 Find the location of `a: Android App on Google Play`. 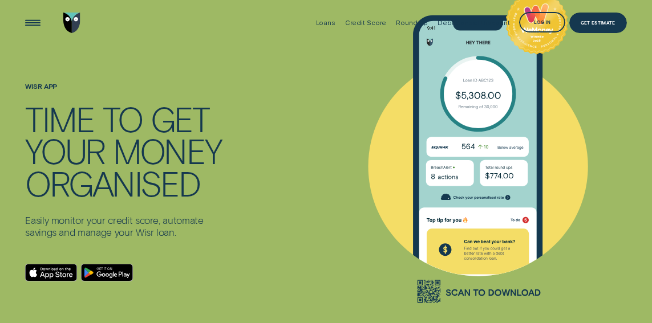

a: Android App on Google Play is located at coordinates (107, 273).